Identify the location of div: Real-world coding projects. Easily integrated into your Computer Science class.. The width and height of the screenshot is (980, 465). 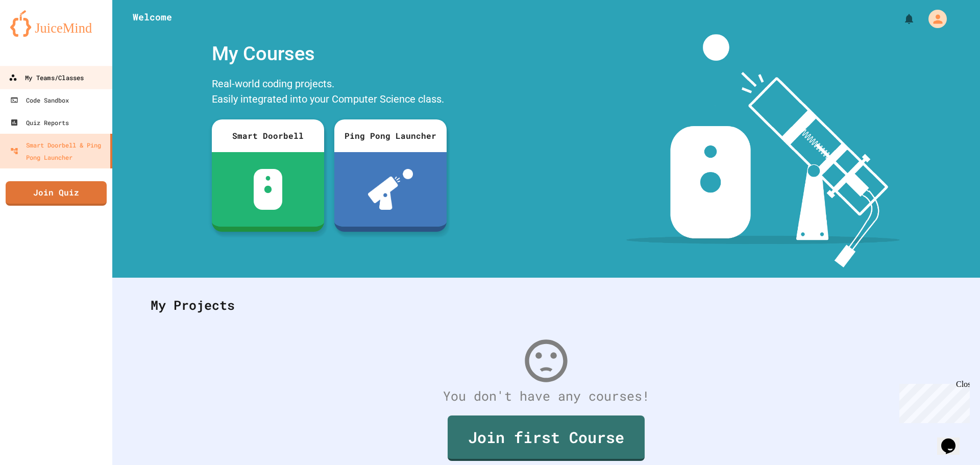
(329, 93).